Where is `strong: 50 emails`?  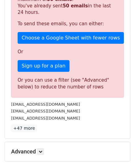
strong: 50 emails is located at coordinates (75, 6).